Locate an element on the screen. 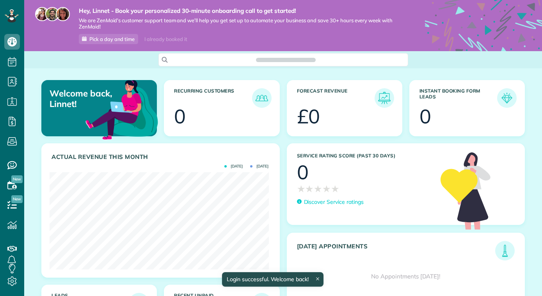 The height and width of the screenshot is (296, 542). span: Search ZenMaid… is located at coordinates (286, 60).